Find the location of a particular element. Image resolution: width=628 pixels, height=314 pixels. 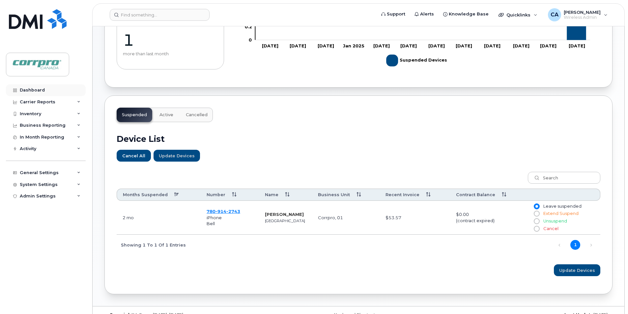

span: Knowledge Base is located at coordinates (468, 14).